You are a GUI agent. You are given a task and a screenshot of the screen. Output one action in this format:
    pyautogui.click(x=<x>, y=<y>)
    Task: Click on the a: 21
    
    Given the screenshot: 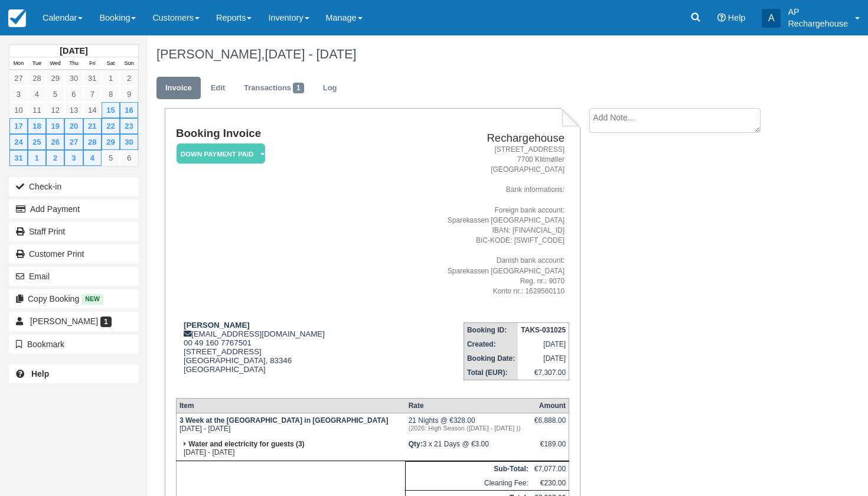 What is the action you would take?
    pyautogui.click(x=92, y=126)
    